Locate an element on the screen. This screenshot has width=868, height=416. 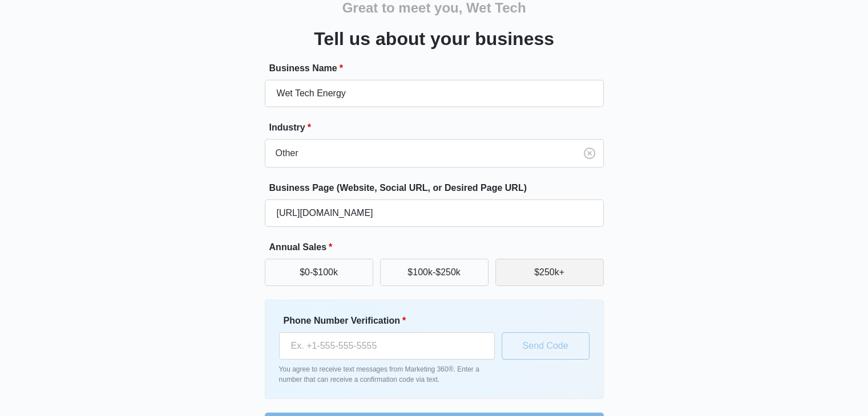
button: $0-$100k is located at coordinates (319, 272).